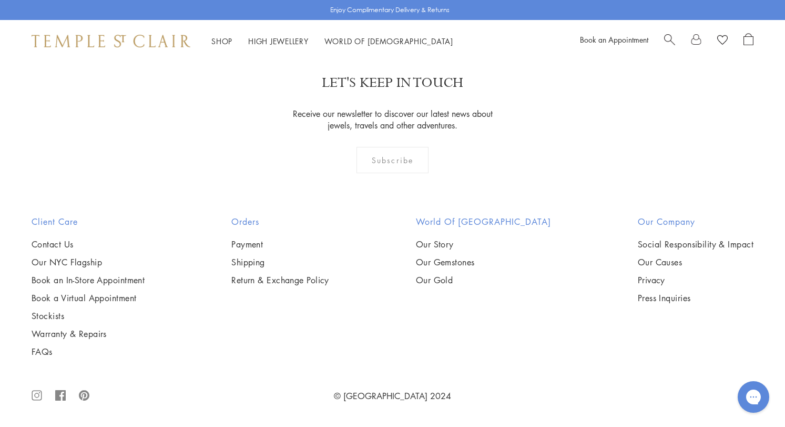 Image resolution: width=785 pixels, height=427 pixels. I want to click on button: Gorgias live chat, so click(21, 19).